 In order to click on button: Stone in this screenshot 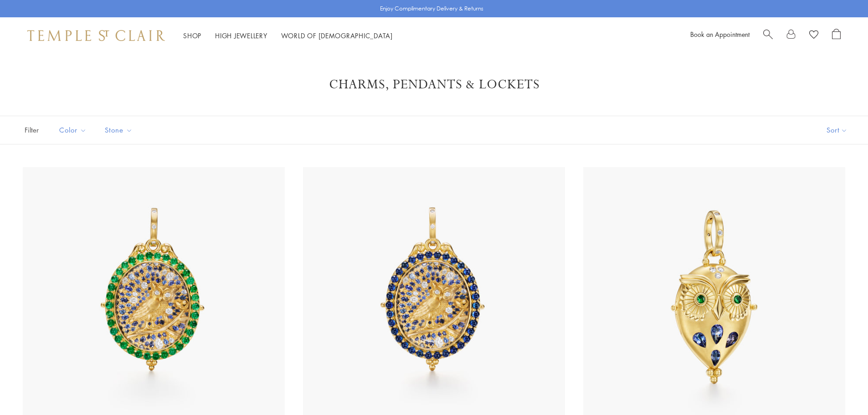, I will do `click(118, 130)`.